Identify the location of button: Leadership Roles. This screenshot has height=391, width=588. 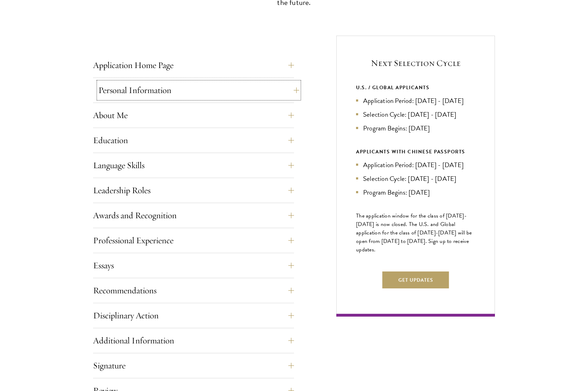
(194, 190).